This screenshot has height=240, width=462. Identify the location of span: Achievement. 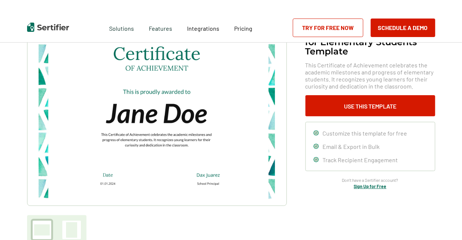
(112, 15).